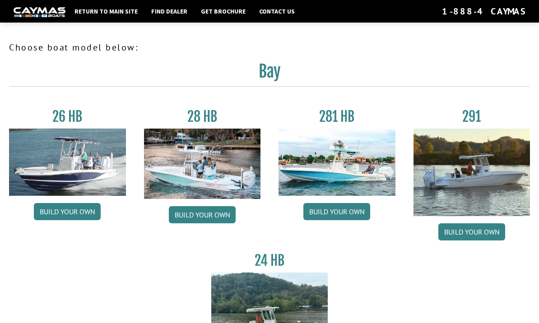 This screenshot has width=539, height=323. I want to click on img: 28-hb-twin.jpg, so click(337, 162).